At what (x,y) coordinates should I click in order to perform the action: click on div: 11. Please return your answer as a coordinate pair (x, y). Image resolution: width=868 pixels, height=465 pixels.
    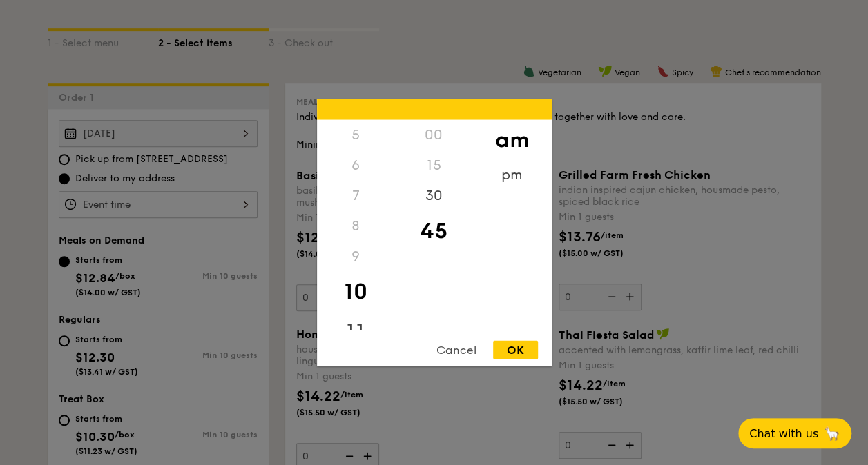
    Looking at the image, I should click on (356, 332).